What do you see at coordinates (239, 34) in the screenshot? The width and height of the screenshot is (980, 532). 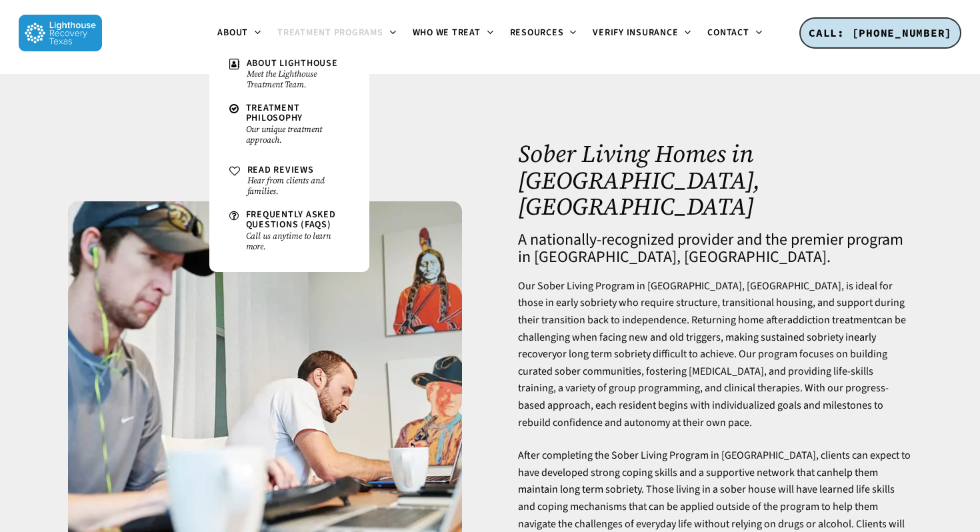 I see `a: About` at bounding box center [239, 34].